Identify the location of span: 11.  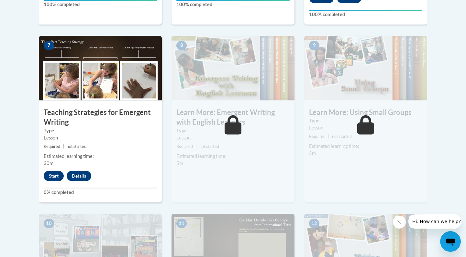
(181, 224).